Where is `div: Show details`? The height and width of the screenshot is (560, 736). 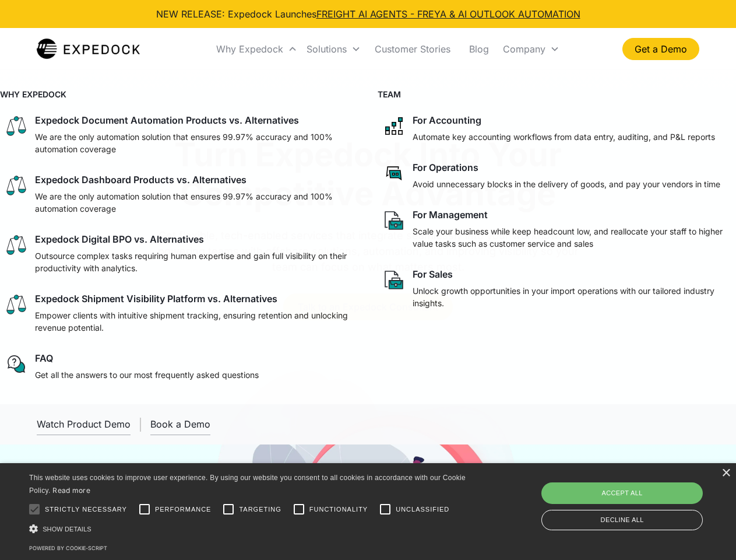
div: Show details is located at coordinates (249, 528).